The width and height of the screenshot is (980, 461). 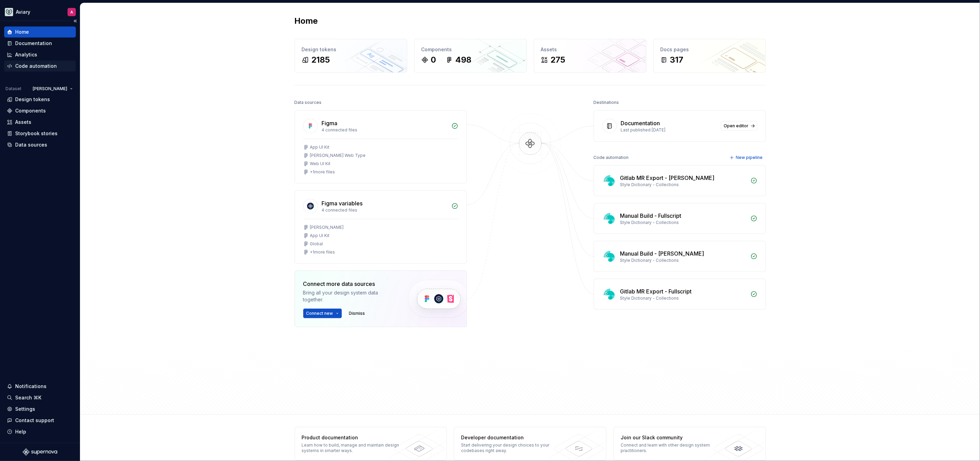 I want to click on a: Storybook stories, so click(x=40, y=133).